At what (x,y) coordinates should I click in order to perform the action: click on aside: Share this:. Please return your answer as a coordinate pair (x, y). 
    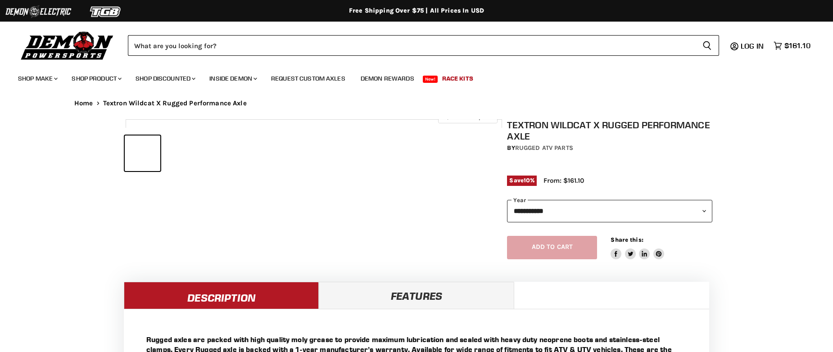
    Looking at the image, I should click on (637, 248).